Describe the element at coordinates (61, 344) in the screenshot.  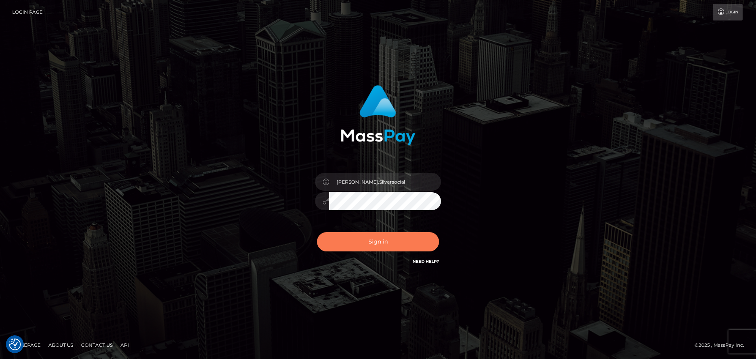
I see `a: About Us` at that location.